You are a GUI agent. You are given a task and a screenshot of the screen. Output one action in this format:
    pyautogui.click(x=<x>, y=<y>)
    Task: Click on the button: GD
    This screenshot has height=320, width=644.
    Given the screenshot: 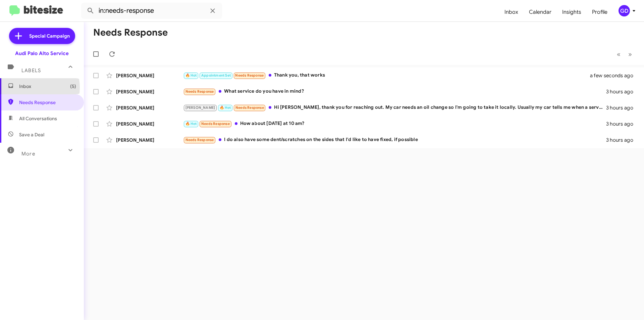 What is the action you would take?
    pyautogui.click(x=625, y=11)
    